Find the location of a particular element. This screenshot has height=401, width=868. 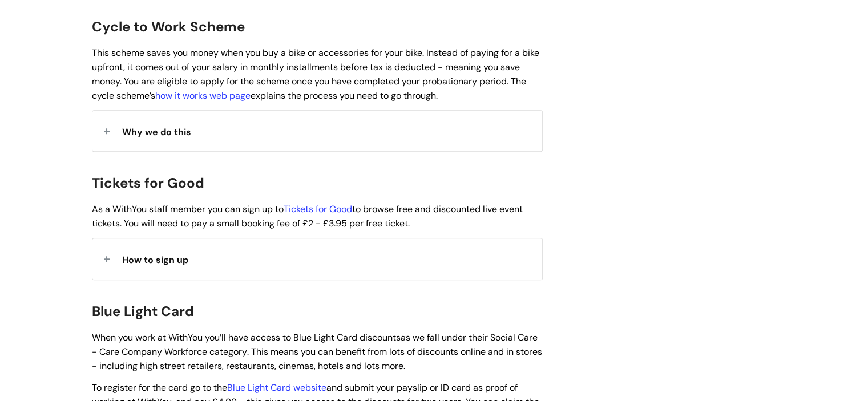

span: As a WithYou staff member you can sign up to to browse free and discounted live event tickets. Yo... is located at coordinates (307, 217).